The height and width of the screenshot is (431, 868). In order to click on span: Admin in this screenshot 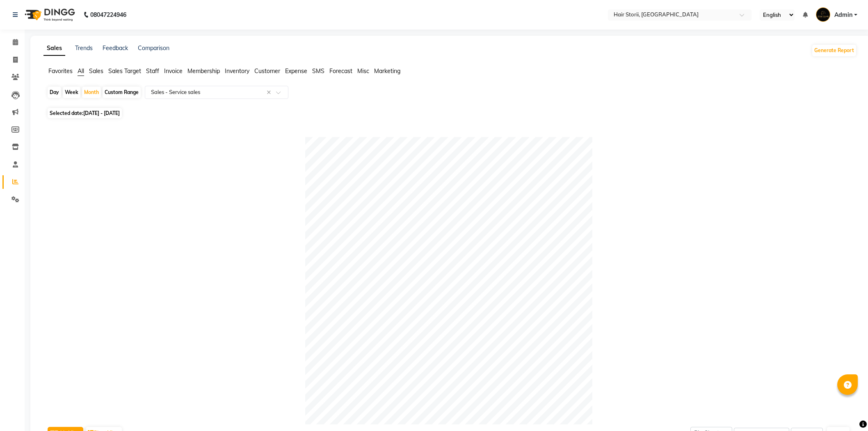, I will do `click(843, 15)`.